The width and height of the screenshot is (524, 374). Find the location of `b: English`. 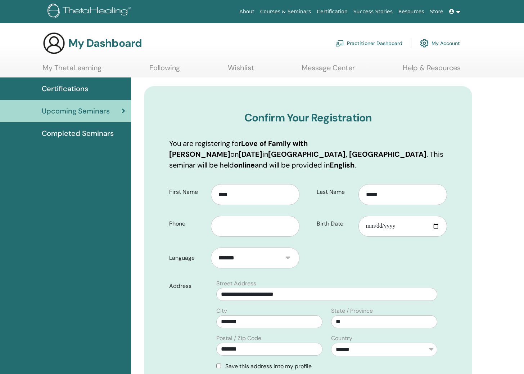

b: English is located at coordinates (342, 165).